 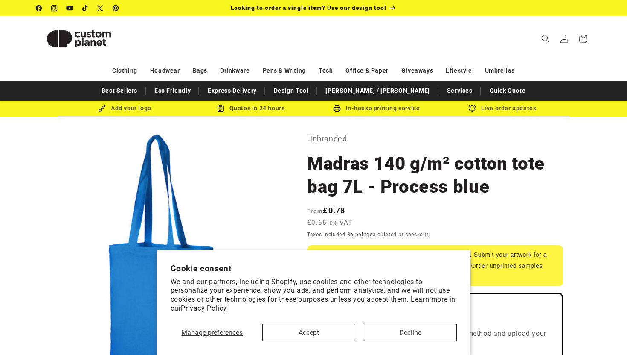 What do you see at coordinates (125, 70) in the screenshot?
I see `a: Clothing` at bounding box center [125, 70].